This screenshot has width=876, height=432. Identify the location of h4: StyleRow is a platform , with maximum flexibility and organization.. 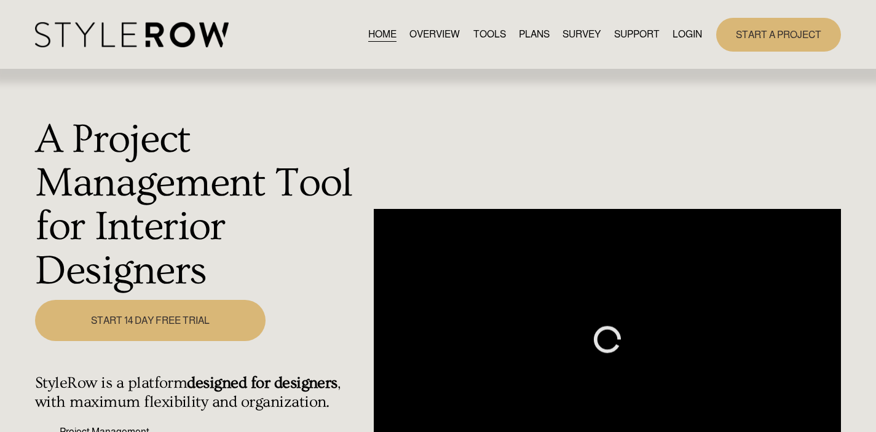
(201, 393).